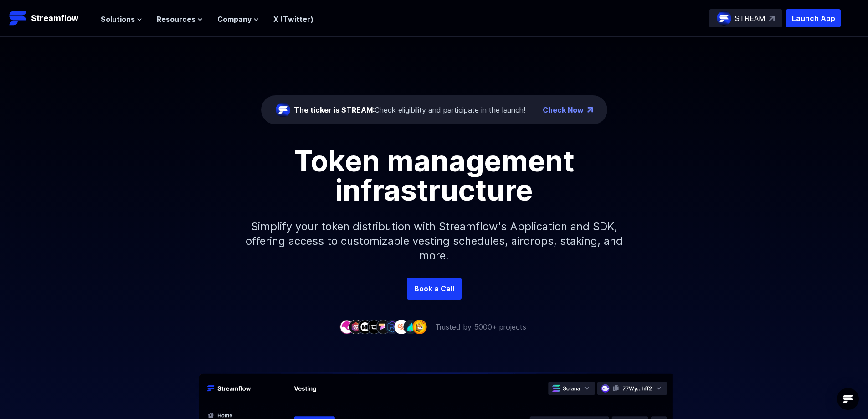 The image size is (868, 419). I want to click on a: Book a Call, so click(434, 289).